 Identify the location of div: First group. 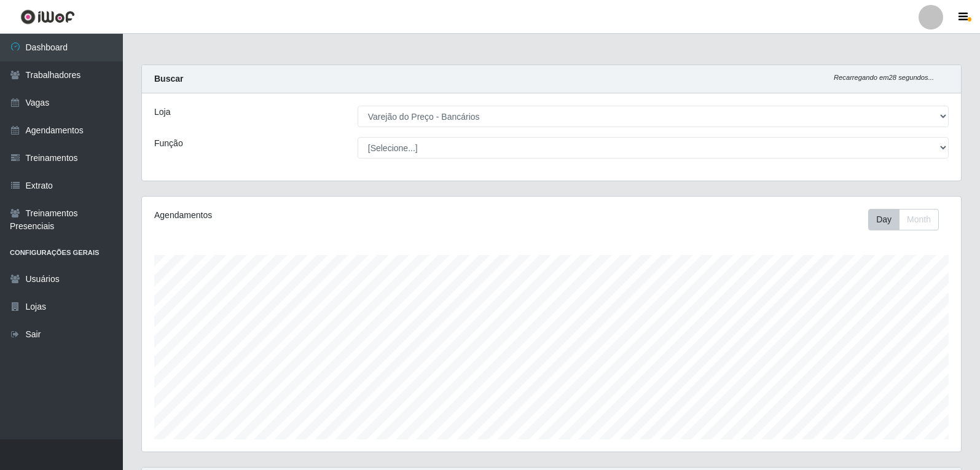
(903, 219).